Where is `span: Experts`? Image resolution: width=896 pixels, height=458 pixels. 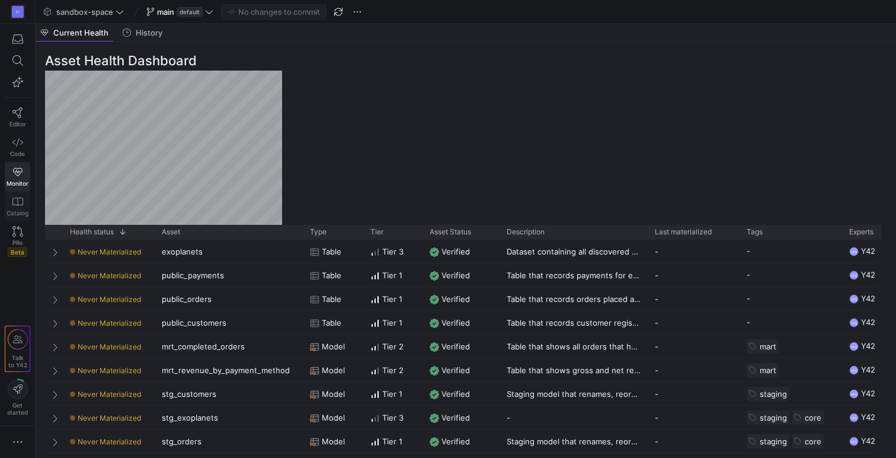
span: Experts is located at coordinates (861, 232).